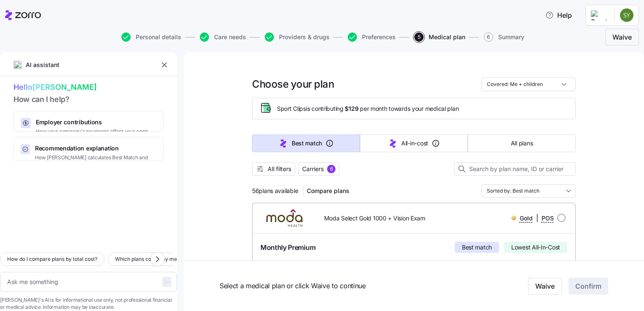 The image size is (644, 311). Describe the element at coordinates (488, 37) in the screenshot. I see `span: 6` at that location.